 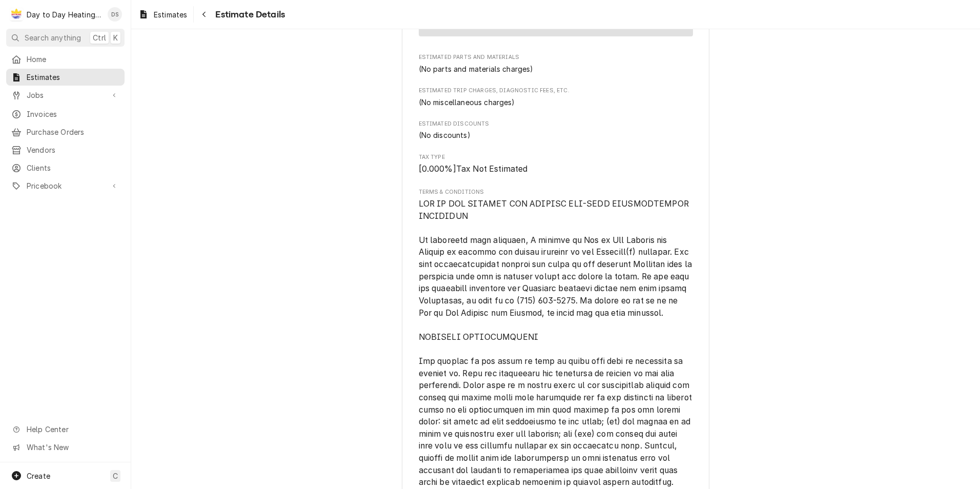 What do you see at coordinates (65, 186) in the screenshot?
I see `span: Pricebook` at bounding box center [65, 186].